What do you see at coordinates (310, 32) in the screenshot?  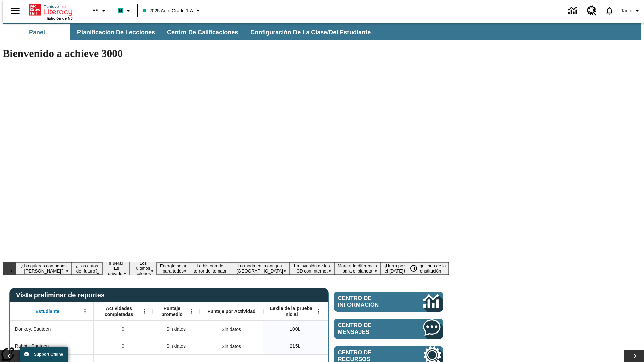 I see `span: Configuración de la clase/del estudiante` at bounding box center [310, 32].